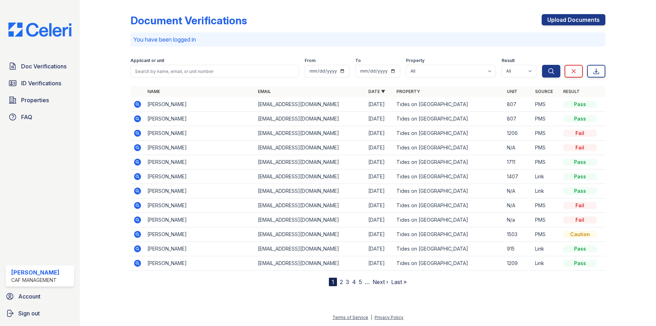 Image resolution: width=656 pixels, height=326 pixels. What do you see at coordinates (518, 176) in the screenshot?
I see `td: 1407` at bounding box center [518, 176].